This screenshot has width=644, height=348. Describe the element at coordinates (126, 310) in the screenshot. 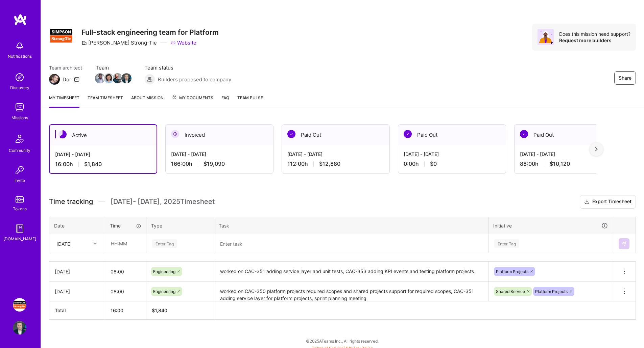

I see `th: 16:00` at that location.